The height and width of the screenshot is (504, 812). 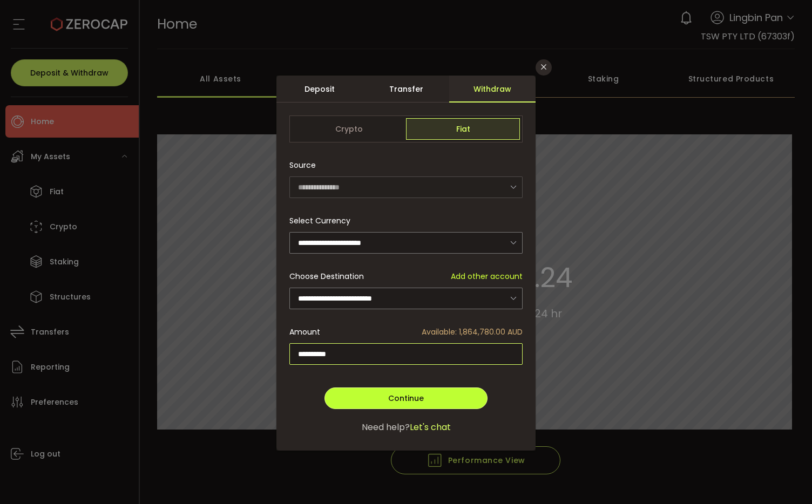 What do you see at coordinates (492, 89) in the screenshot?
I see `div: Withdraw` at bounding box center [492, 89].